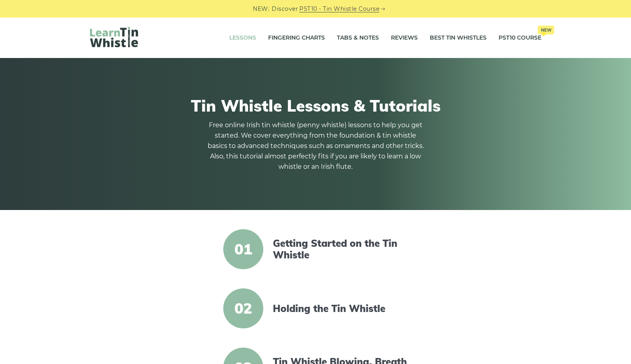 This screenshot has height=364, width=631. Describe the element at coordinates (243, 38) in the screenshot. I see `a: Lessons` at that location.